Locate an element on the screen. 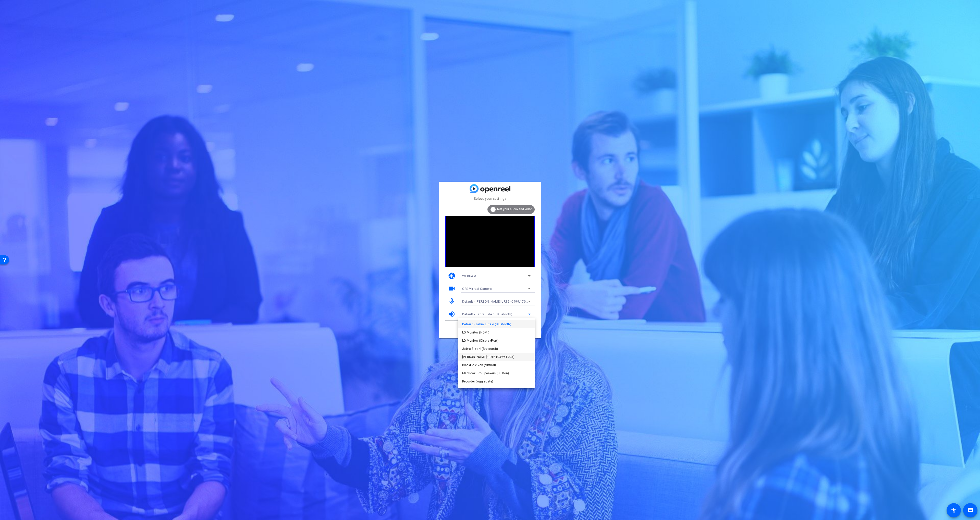 The width and height of the screenshot is (980, 520). span: Jabra Elite 4 (Bluetooth) is located at coordinates (480, 348).